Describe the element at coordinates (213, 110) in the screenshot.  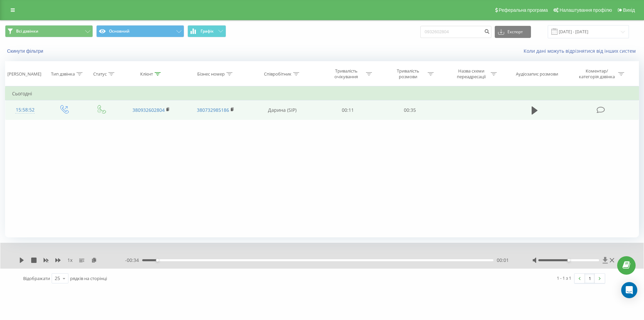
I see `a: 380732985186` at that location.